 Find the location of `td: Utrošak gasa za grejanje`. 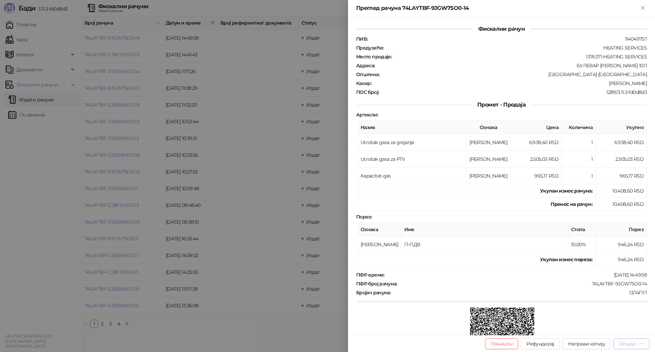

td: Utrošak gasa za grejanje is located at coordinates (412, 142).